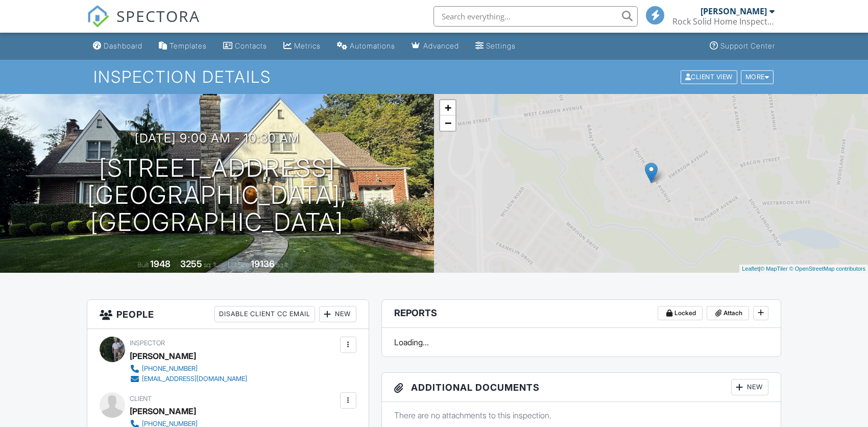 The height and width of the screenshot is (427, 868). Describe the element at coordinates (123, 46) in the screenshot. I see `div: Dashboard` at that location.